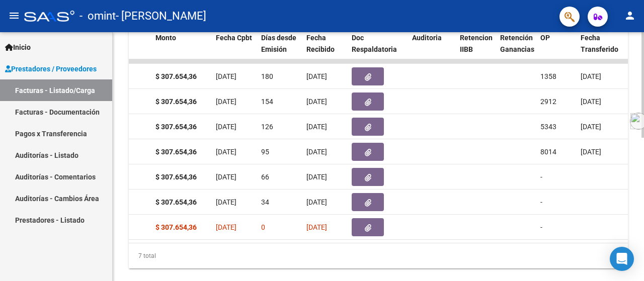 The height and width of the screenshot is (281, 644). Describe the element at coordinates (166, 38) in the screenshot. I see `span: Monto` at that location.